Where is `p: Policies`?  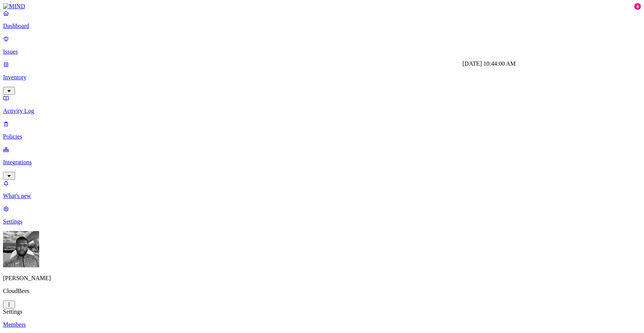
p: Policies is located at coordinates (322, 136).